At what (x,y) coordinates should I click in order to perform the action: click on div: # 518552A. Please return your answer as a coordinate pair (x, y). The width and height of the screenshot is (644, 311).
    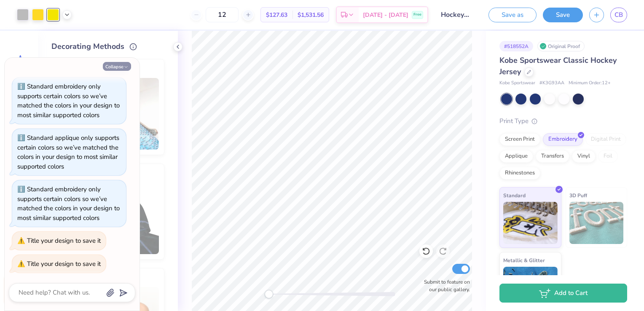
    Looking at the image, I should click on (516, 46).